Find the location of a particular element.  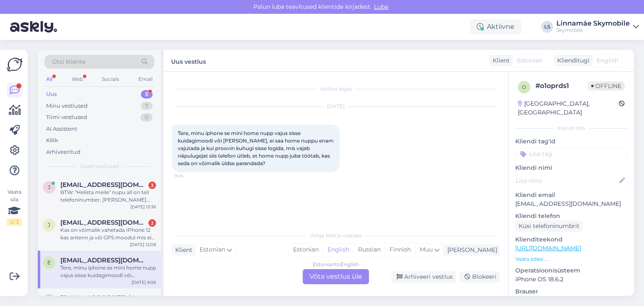

div: Valige keel ja vastake is located at coordinates (336, 236).